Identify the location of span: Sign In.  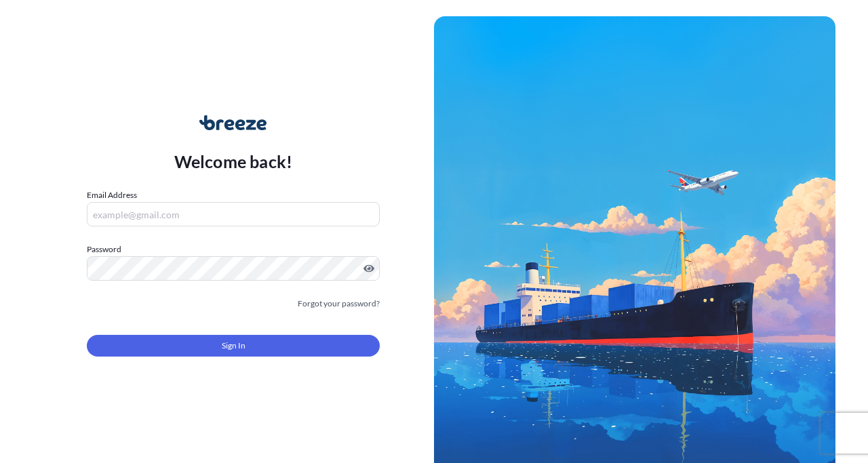
(233, 346).